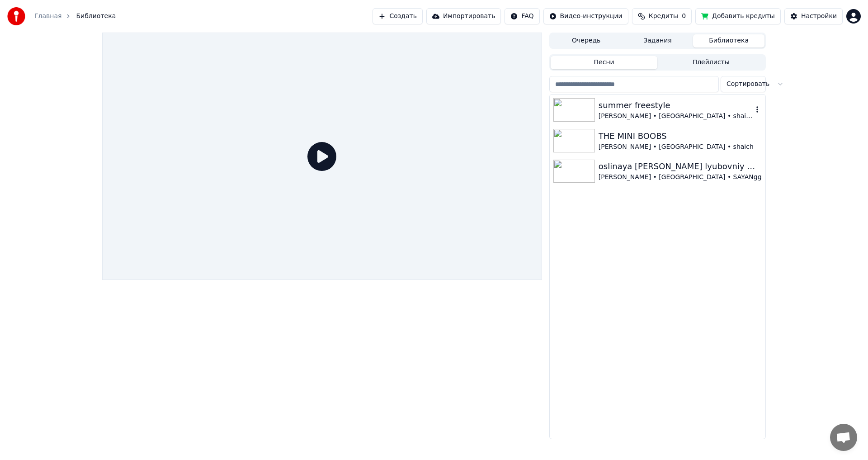 The width and height of the screenshot is (868, 460). What do you see at coordinates (96, 17) in the screenshot?
I see `span: Библиотека` at bounding box center [96, 17].